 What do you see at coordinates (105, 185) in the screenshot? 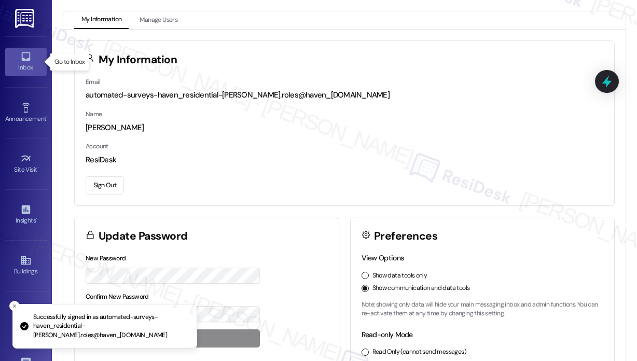
I see `button: Sign Out` at bounding box center [105, 185].